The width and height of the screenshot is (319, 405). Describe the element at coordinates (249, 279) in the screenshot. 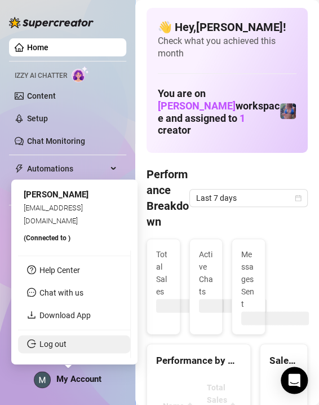

I see `span: Messages Sent` at that location.